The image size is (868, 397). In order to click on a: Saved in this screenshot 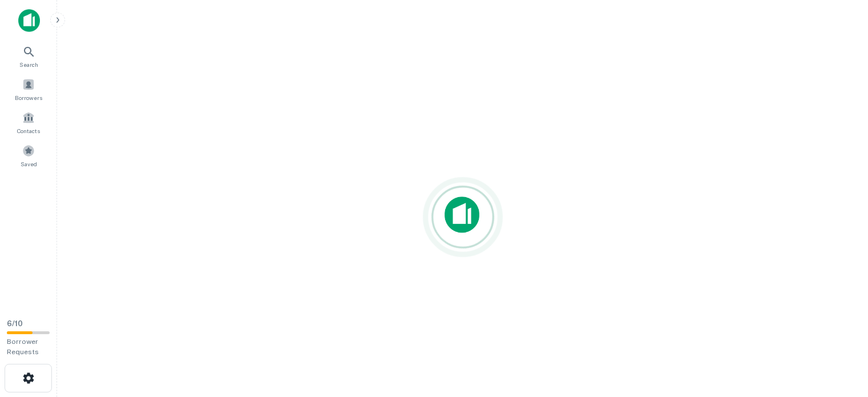, I will do `click(29, 156)`.